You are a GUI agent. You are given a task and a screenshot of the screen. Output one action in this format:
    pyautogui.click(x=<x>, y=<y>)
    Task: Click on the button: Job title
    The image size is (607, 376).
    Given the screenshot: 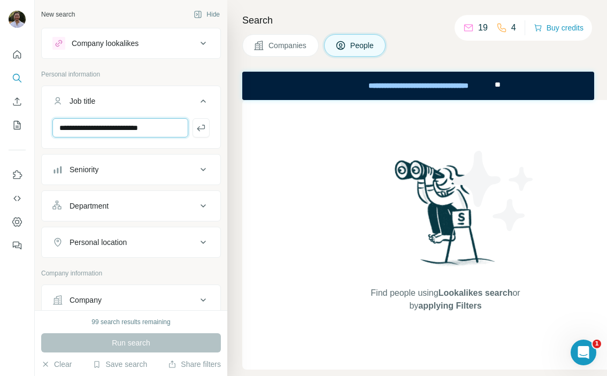 What is the action you would take?
    pyautogui.click(x=131, y=103)
    